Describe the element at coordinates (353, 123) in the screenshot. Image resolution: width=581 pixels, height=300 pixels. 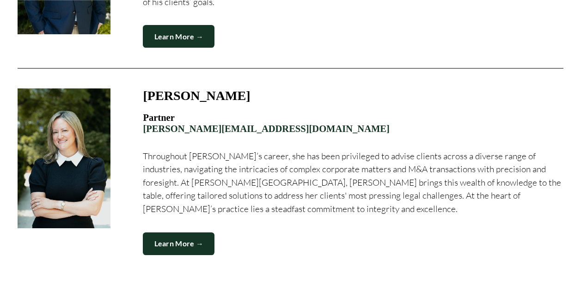
I see `h4: Partner` at that location.